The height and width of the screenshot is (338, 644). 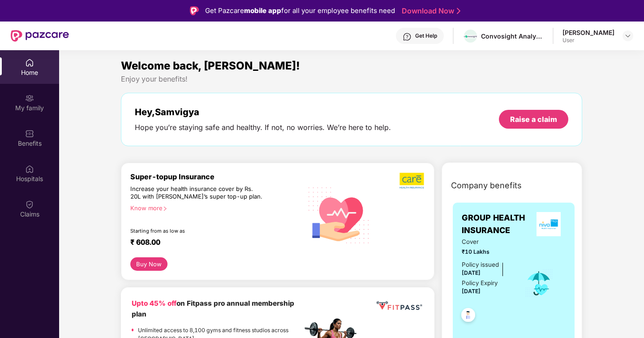 What do you see at coordinates (351, 79) in the screenshot?
I see `div: Enjoy your benefits!` at bounding box center [351, 79].